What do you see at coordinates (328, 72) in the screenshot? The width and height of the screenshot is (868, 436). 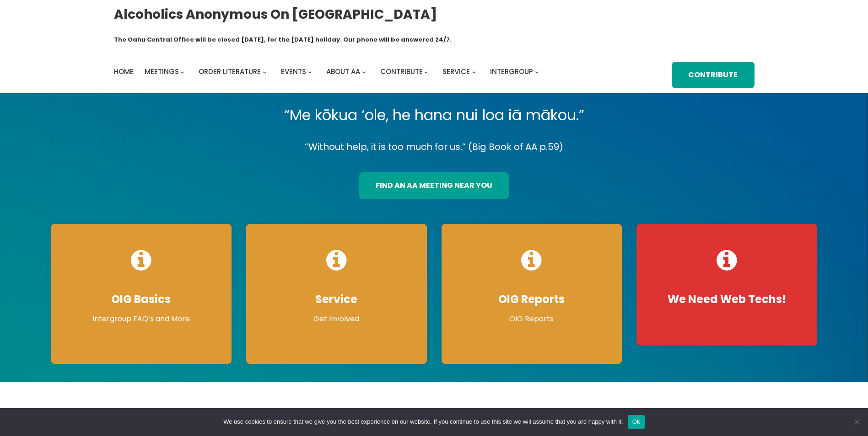 I see `nav: Intergroup` at bounding box center [328, 72].